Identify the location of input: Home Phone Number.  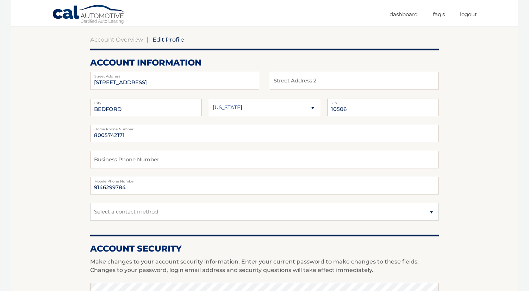
(265, 133).